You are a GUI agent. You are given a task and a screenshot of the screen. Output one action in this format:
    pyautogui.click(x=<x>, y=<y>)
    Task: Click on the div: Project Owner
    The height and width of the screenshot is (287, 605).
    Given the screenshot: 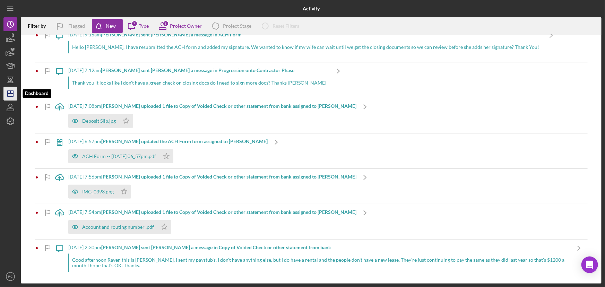 What is the action you would take?
    pyautogui.click(x=186, y=26)
    